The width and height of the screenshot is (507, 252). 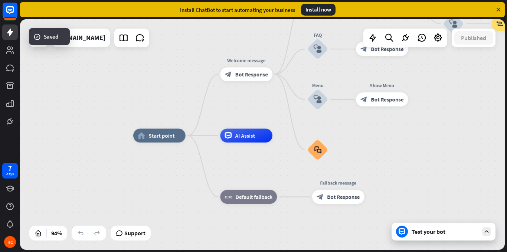 What do you see at coordinates (162, 136) in the screenshot?
I see `span: Start point` at bounding box center [162, 136].